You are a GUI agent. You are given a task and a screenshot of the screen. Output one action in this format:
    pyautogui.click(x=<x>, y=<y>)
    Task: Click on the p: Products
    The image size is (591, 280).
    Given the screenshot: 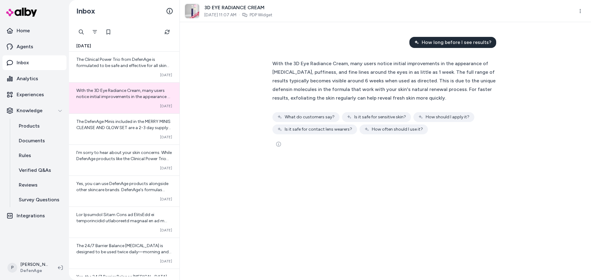 What is the action you would take?
    pyautogui.click(x=29, y=126)
    